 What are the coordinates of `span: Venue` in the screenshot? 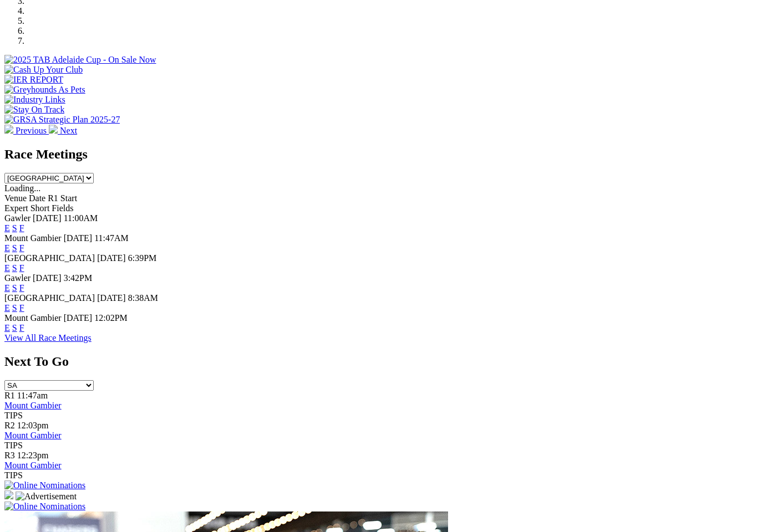 It's located at (16, 198).